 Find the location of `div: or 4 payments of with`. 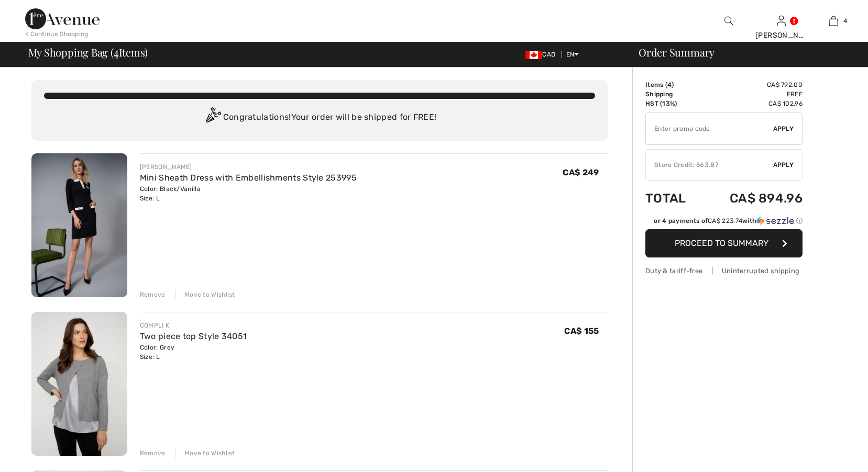

div: or 4 payments of with is located at coordinates (728, 221).